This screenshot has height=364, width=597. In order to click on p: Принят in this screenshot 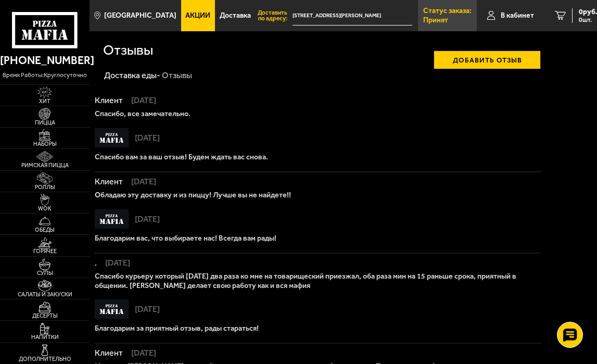, I will do `click(436, 21)`.